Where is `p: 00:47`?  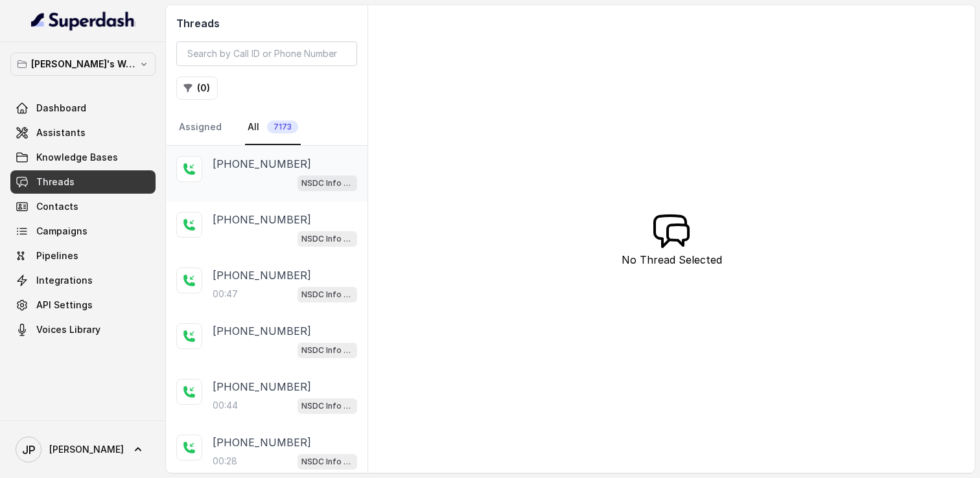
p: 00:47 is located at coordinates (225, 294).